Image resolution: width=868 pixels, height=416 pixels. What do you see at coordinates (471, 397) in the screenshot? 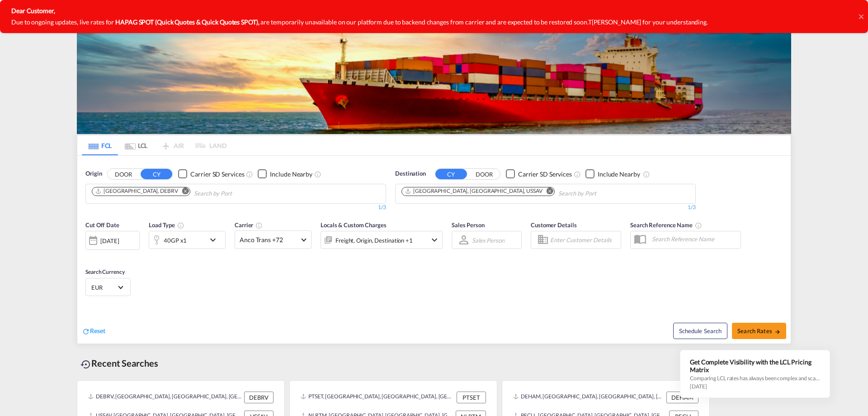
I see `div: PTSET` at bounding box center [471, 397].